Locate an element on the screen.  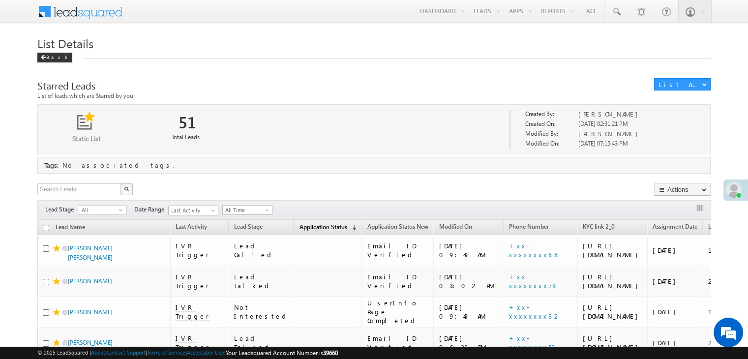
span: No associated tags. is located at coordinates (118, 165).